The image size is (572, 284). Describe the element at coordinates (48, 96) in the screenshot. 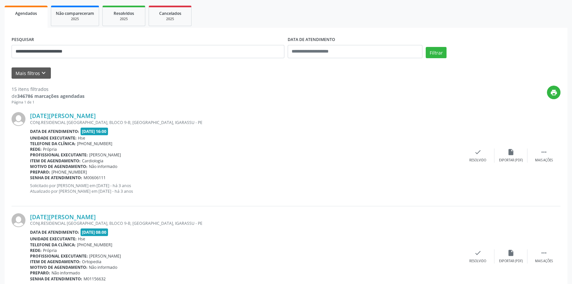

I see `div: de` at that location.